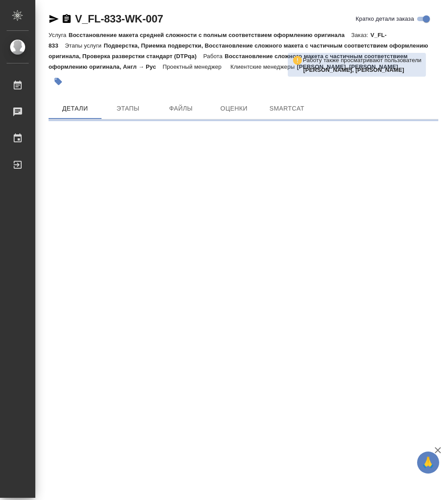 The image size is (448, 500). Describe the element at coordinates (128, 108) in the screenshot. I see `span: Этапы` at that location.